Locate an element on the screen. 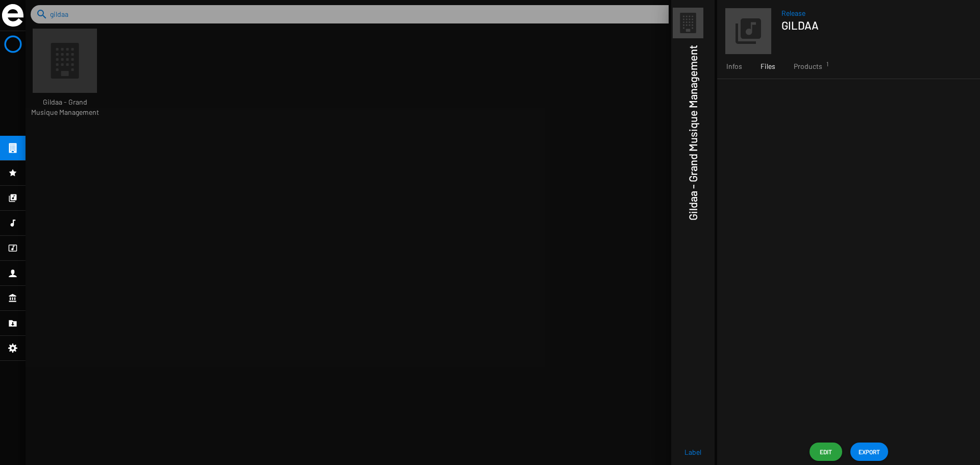 The height and width of the screenshot is (465, 980). button: EXPORT is located at coordinates (869, 452).